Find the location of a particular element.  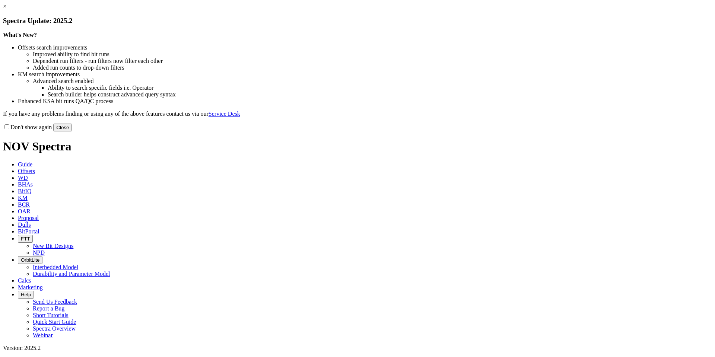

span: OrbitLite is located at coordinates (30, 260).